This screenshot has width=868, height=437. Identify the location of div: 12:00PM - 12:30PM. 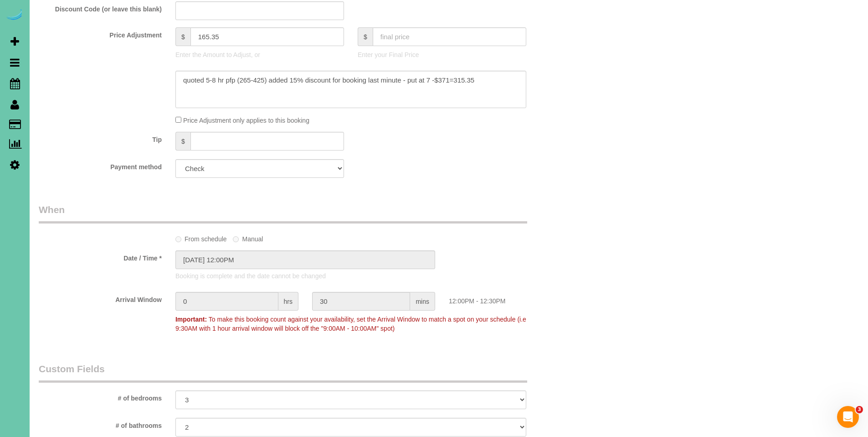
(510, 299).